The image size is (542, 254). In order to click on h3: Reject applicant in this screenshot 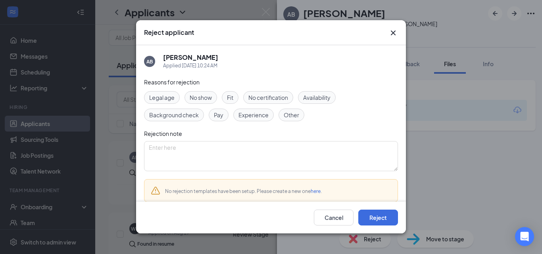, I will do `click(169, 33)`.